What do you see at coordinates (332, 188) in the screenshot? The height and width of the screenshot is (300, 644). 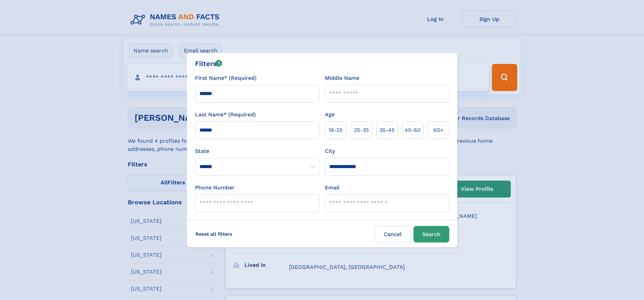 I see `label: Email` at bounding box center [332, 188].